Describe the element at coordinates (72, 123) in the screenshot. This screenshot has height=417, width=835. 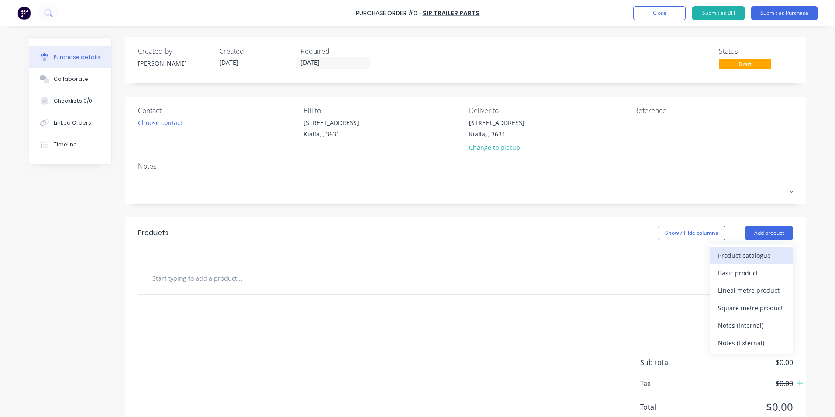
I see `div: Linked Orders` at that location.